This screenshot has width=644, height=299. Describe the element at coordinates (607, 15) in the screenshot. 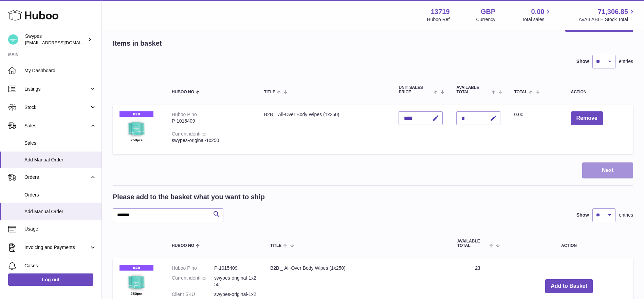

I see `a: 71,306.85 AVAILABLE Stock Total` at that location.